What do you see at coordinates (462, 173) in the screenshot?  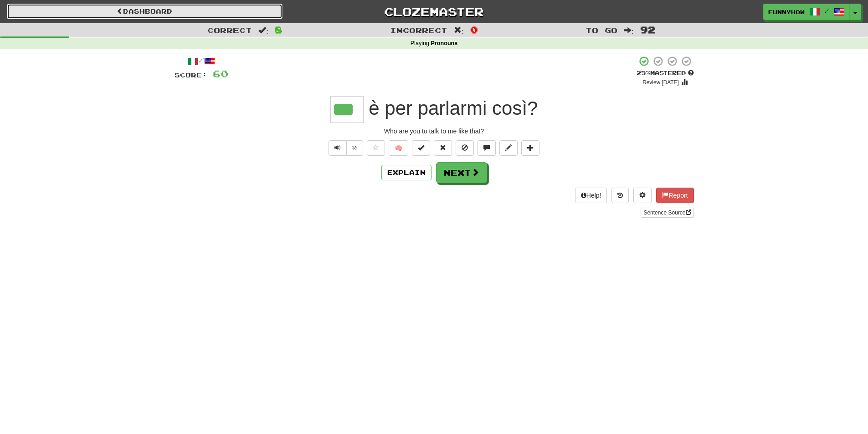 I see `button: Next` at bounding box center [462, 173].